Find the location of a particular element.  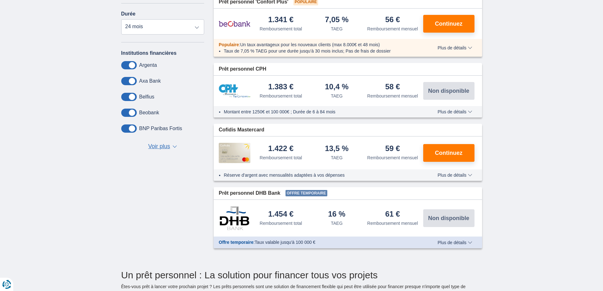

li: Réserve d'argent avec mensualités adaptées à vos dépenses is located at coordinates (321, 175).